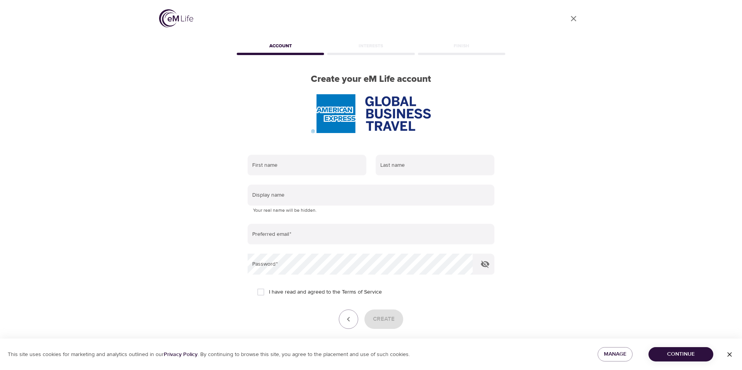 The width and height of the screenshot is (742, 370). I want to click on button: Continue, so click(681, 354).